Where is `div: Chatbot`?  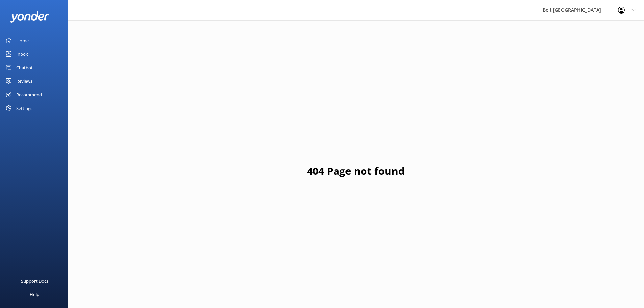
div: Chatbot is located at coordinates (25, 68).